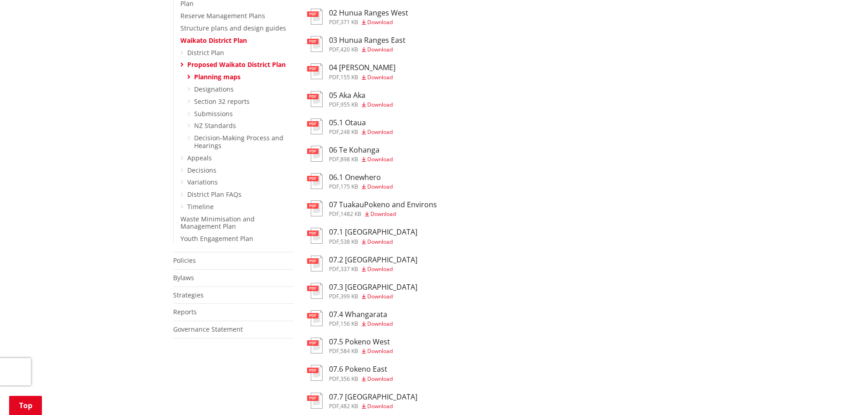 The image size is (868, 415). Describe the element at coordinates (214, 40) in the screenshot. I see `a: Waikato District Plan` at that location.